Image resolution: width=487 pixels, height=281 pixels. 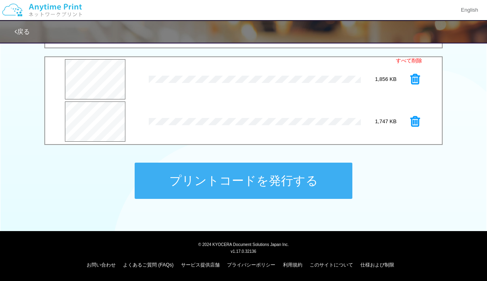 I want to click on a: このサイトについて, so click(x=331, y=265).